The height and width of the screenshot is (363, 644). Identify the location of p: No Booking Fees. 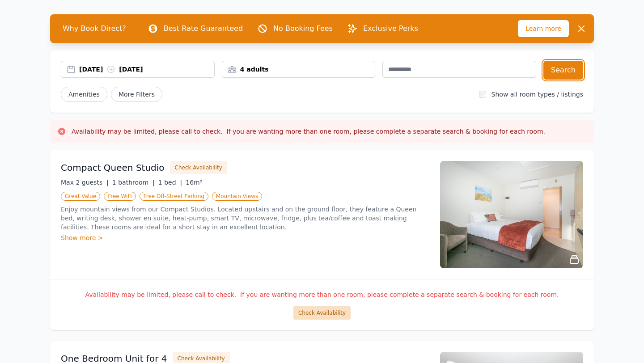
(303, 29).